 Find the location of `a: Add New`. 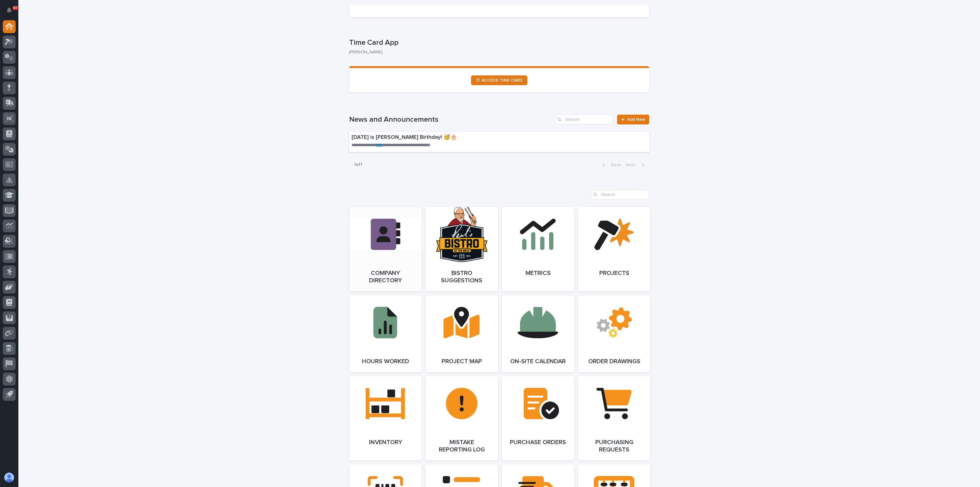

a: Add New is located at coordinates (633, 119).